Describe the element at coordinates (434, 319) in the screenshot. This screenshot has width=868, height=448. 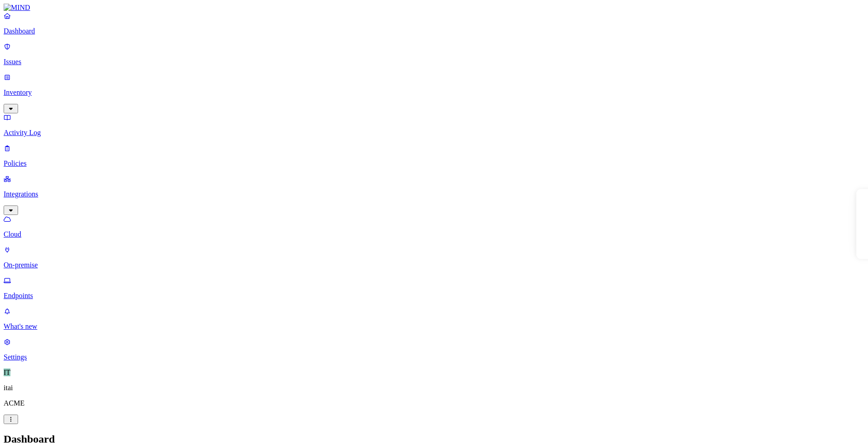
I see `a: What's new` at that location.